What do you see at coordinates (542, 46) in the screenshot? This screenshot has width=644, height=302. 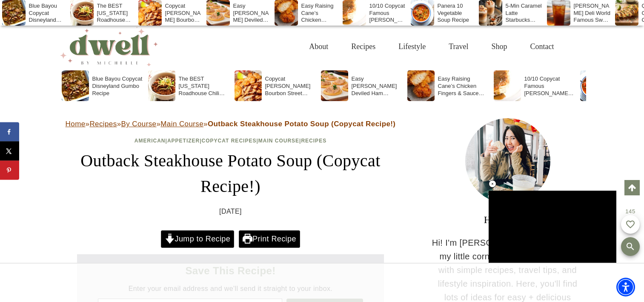 I see `a: Contact` at bounding box center [542, 46].